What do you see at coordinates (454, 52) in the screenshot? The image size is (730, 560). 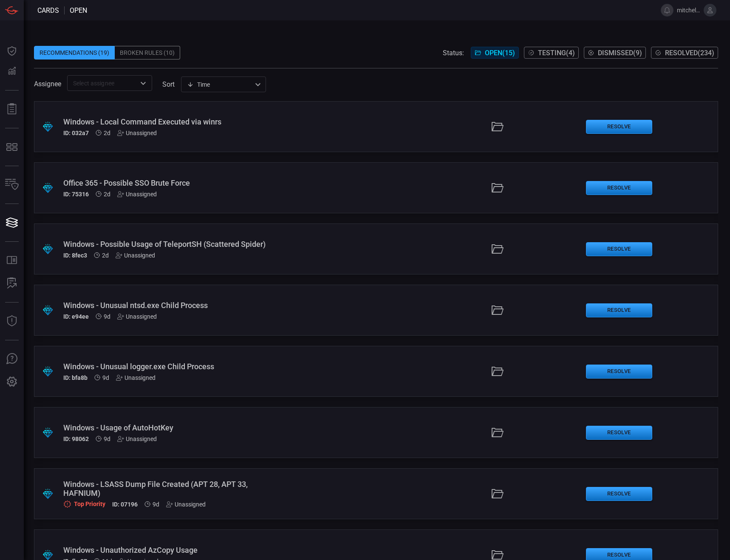 I see `span: Status:` at bounding box center [454, 52].